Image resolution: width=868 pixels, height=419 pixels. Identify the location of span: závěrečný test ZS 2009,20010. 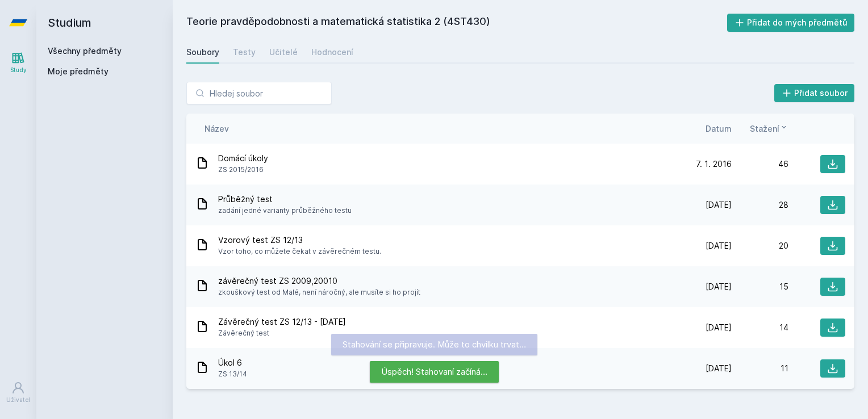
(319, 281).